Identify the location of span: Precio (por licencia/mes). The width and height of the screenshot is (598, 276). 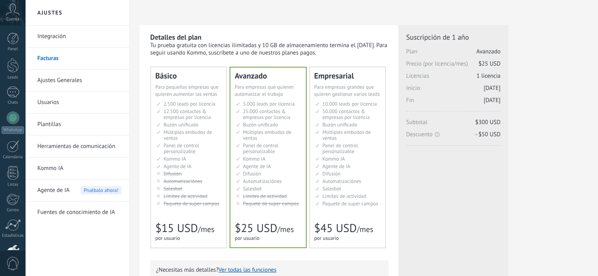
(453, 66).